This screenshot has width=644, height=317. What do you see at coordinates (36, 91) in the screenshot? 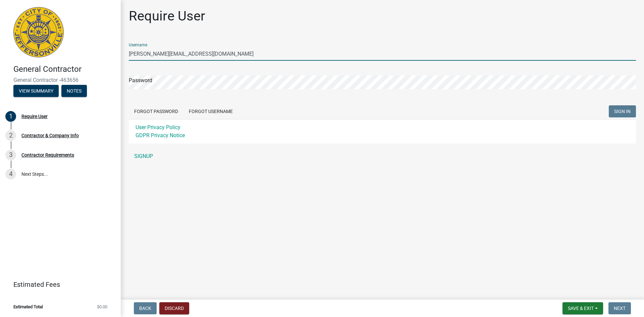
I see `wm-modal-confirm: Summary` at bounding box center [36, 91].